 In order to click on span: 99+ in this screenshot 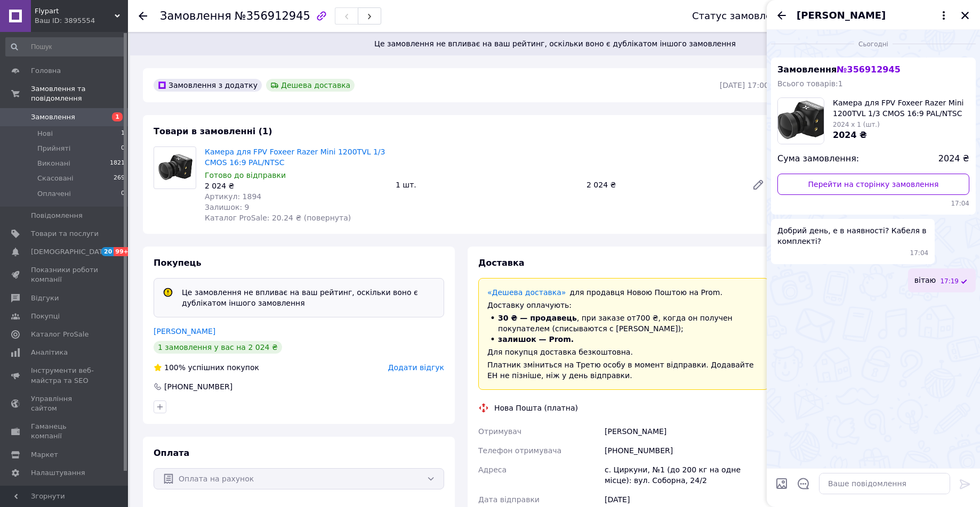, I will do `click(122, 252)`.